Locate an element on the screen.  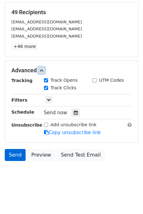
label: Add unsubscribe link is located at coordinates (74, 125).